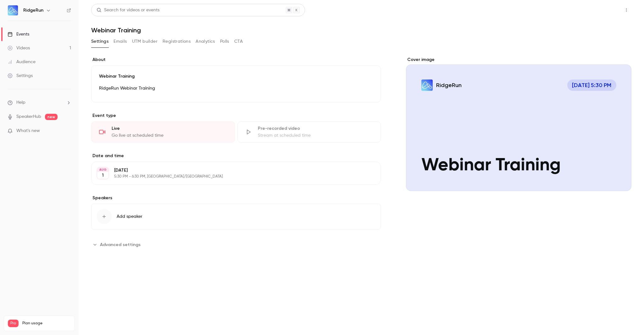  What do you see at coordinates (236, 198) in the screenshot?
I see `label: Speakers` at bounding box center [236, 198].